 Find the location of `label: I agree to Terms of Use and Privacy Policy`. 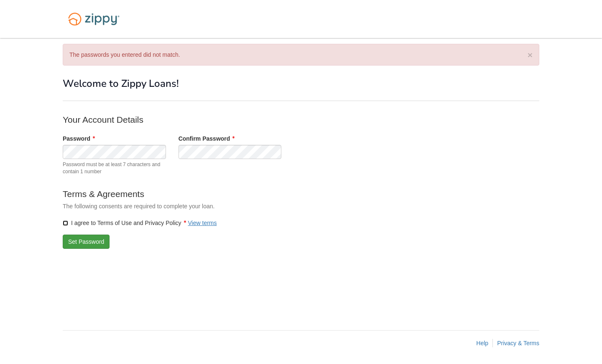

label: I agree to Terms of Use and Privacy Policy is located at coordinates (140, 223).